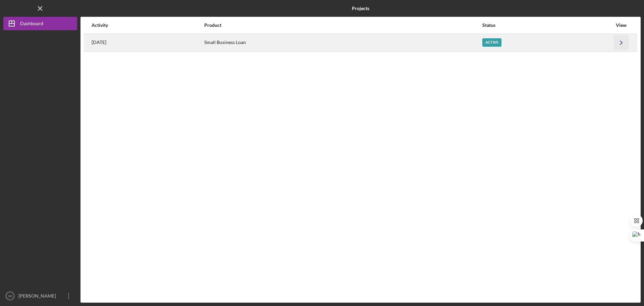 This screenshot has width=644, height=306. What do you see at coordinates (343, 43) in the screenshot?
I see `div: Small Business Loan` at bounding box center [343, 43].